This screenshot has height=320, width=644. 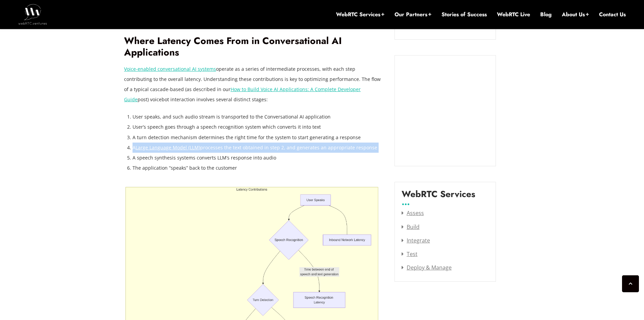 What do you see at coordinates (360, 15) in the screenshot?
I see `a: WebRTC Services` at bounding box center [360, 15].